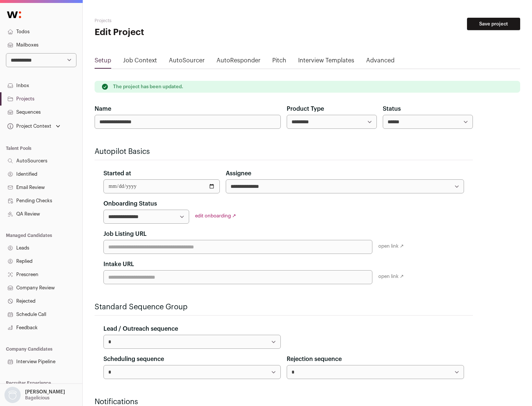 This screenshot has width=532, height=406. I want to click on img: Wellfound, so click(14, 14).